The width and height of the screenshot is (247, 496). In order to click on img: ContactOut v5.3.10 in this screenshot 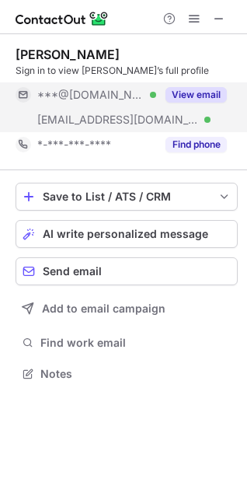, I will do `click(62, 19)`.